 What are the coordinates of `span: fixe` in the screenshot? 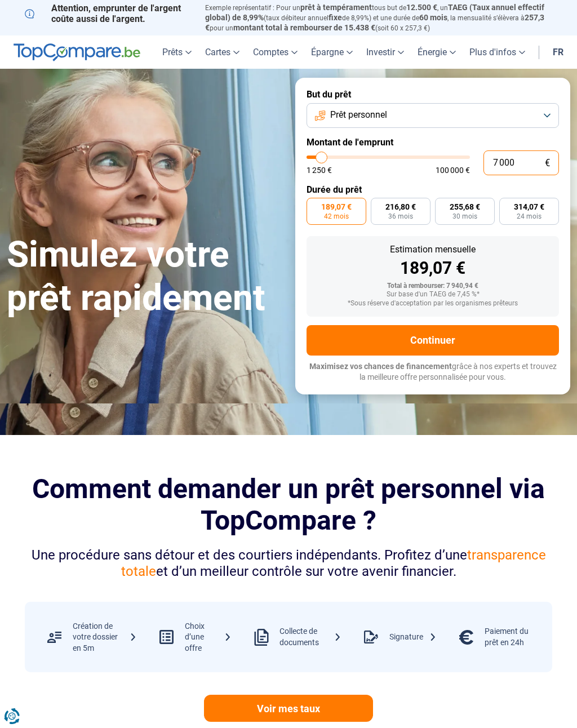 It's located at (335, 18).